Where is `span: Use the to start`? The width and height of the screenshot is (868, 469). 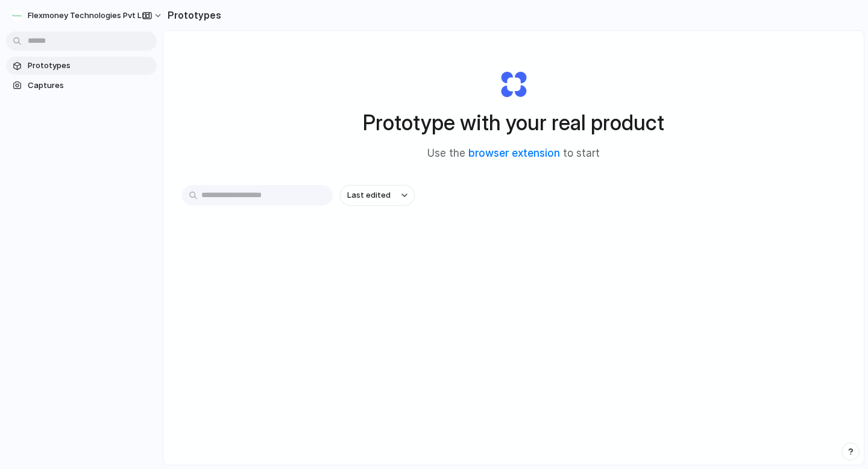 span: Use the to start is located at coordinates (514, 154).